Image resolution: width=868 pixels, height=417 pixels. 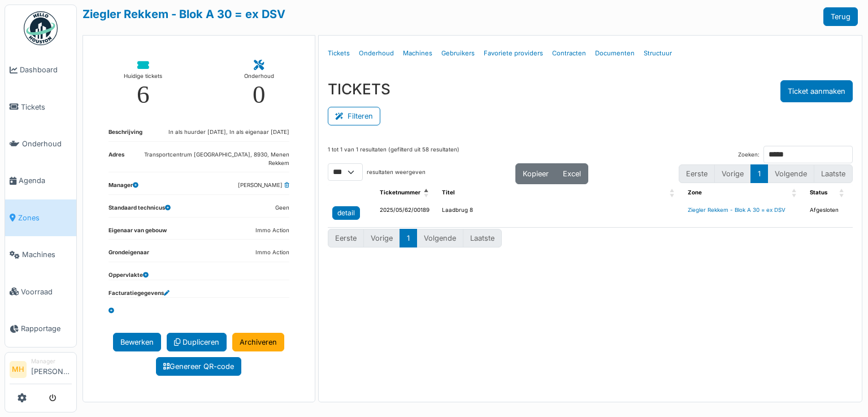 I want to click on span: Zone: Activate to sort, so click(x=795, y=192).